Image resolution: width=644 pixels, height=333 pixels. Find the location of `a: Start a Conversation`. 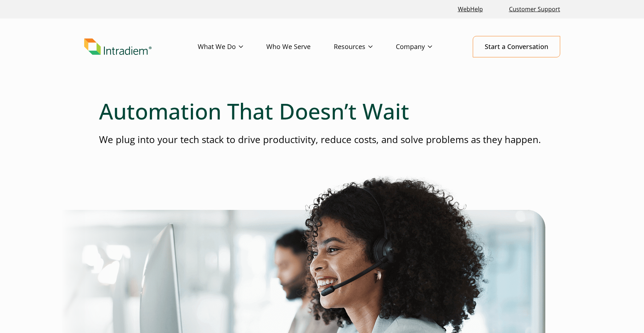

a: Start a Conversation is located at coordinates (516, 46).